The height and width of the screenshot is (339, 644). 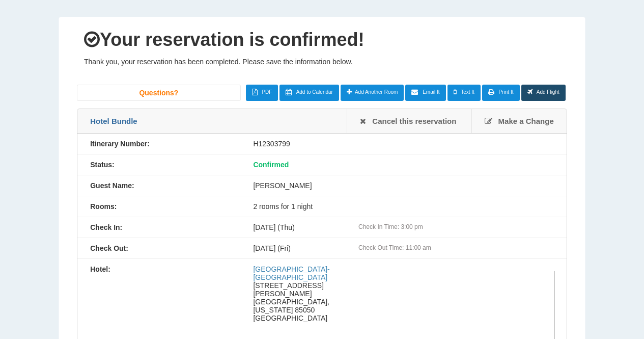 What do you see at coordinates (159, 249) in the screenshot?
I see `div: Check Out:` at bounding box center [159, 249].